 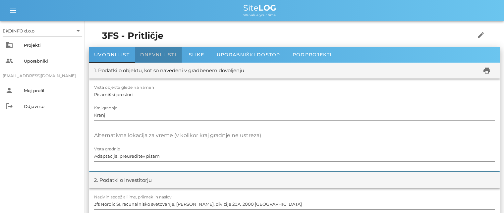 I want to click on span: Site, so click(x=260, y=8).